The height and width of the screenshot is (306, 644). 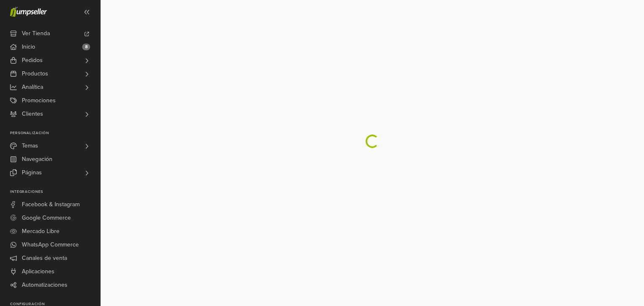 What do you see at coordinates (45, 258) in the screenshot?
I see `span: Canales de venta` at bounding box center [45, 258].